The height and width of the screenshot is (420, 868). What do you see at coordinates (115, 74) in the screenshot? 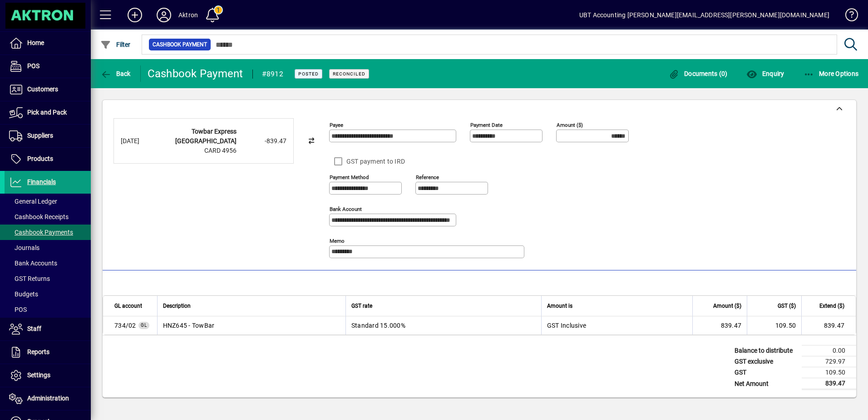
I see `span: Back` at bounding box center [115, 74].